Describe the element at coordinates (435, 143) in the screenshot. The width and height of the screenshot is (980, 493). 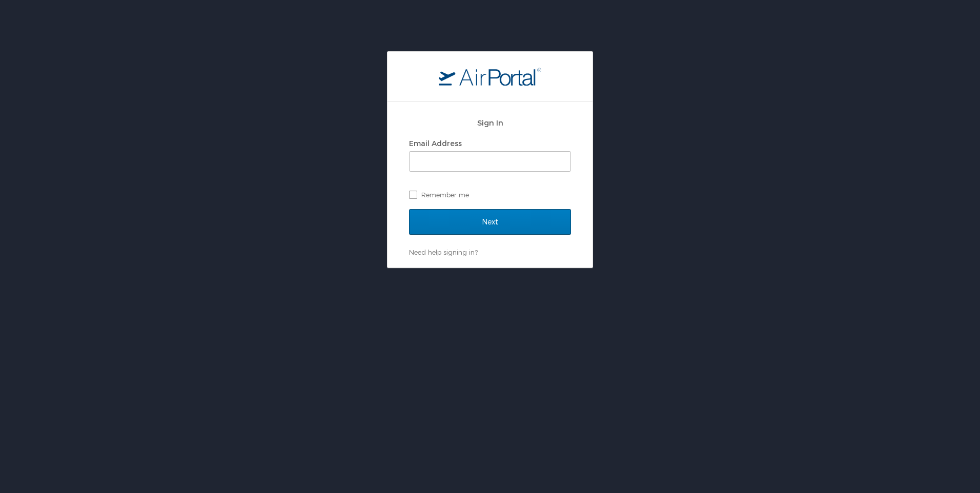
I see `label: Email Address` at that location.